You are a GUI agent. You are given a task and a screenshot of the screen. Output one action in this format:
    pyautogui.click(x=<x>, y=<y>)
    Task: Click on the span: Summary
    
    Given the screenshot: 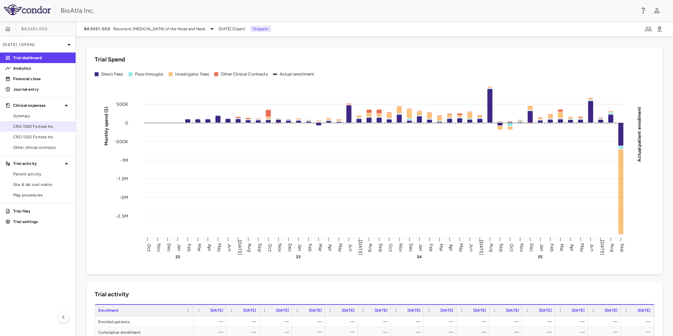 What is the action you would take?
    pyautogui.click(x=42, y=116)
    